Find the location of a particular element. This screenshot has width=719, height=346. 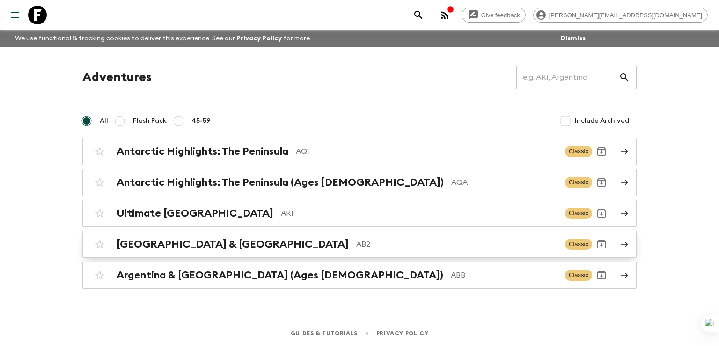

button: search adventures is located at coordinates (419, 15).